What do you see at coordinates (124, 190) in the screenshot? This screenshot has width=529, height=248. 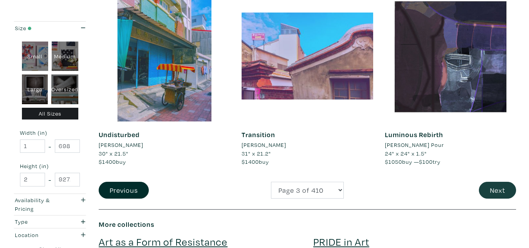 I see `button: Previous` at bounding box center [124, 190].